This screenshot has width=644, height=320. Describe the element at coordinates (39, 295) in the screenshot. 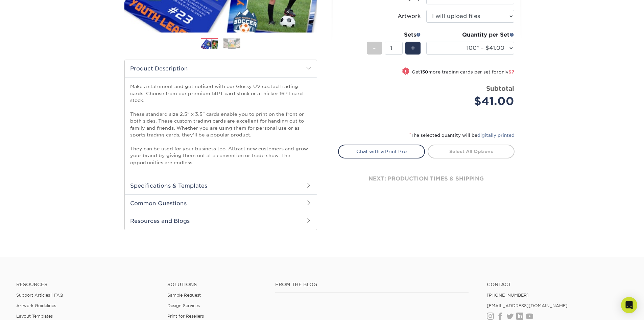

I see `a: Support Articles | FAQ` at that location.